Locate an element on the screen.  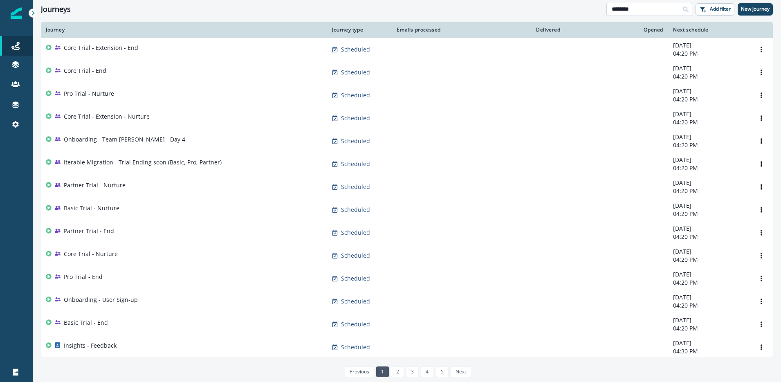
h1: Journeys is located at coordinates (56, 9).